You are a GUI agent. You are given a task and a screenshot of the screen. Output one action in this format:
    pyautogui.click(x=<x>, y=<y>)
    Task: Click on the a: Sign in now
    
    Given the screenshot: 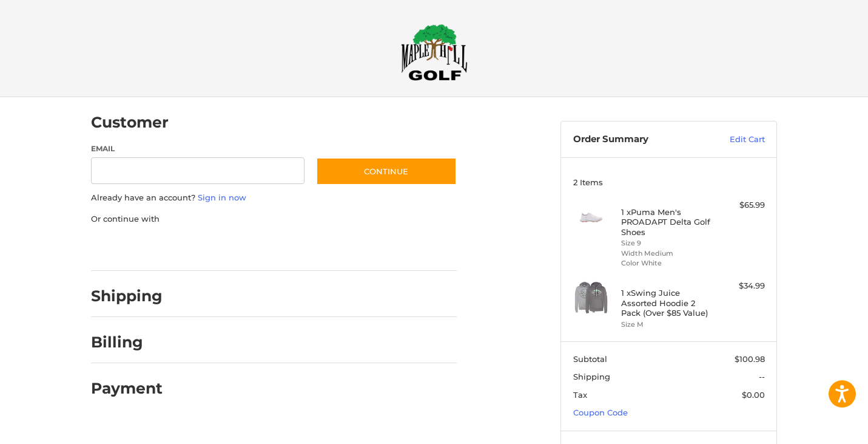 What is the action you would take?
    pyautogui.click(x=222, y=197)
    